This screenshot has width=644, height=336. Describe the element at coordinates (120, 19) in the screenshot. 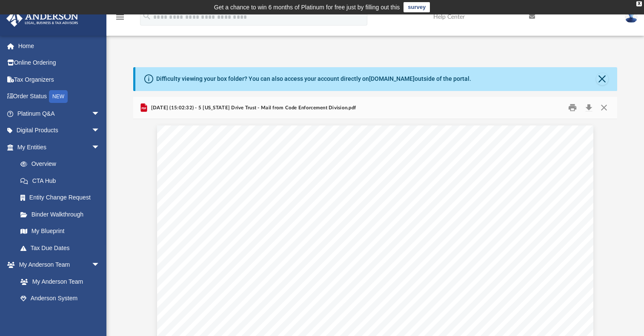

I see `a: menu` at that location.